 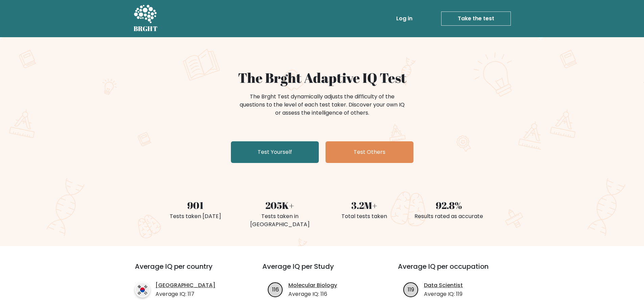 I want to click on h3: Average IQ per country, so click(x=186, y=270).